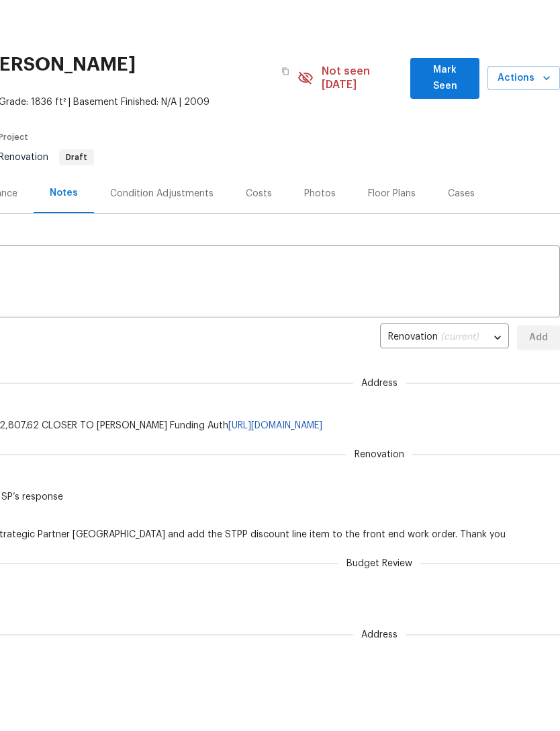 The image size is (560, 731). Describe the element at coordinates (524, 78) in the screenshot. I see `button: Actions` at that location.